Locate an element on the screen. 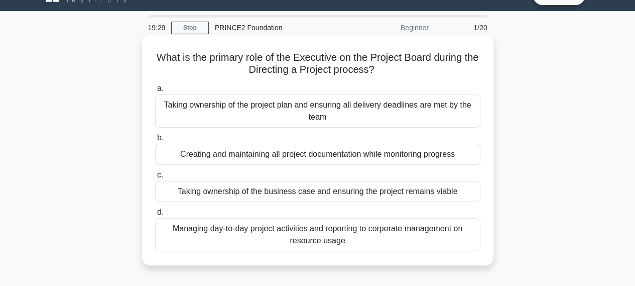  div: 1/20 is located at coordinates (464, 28).